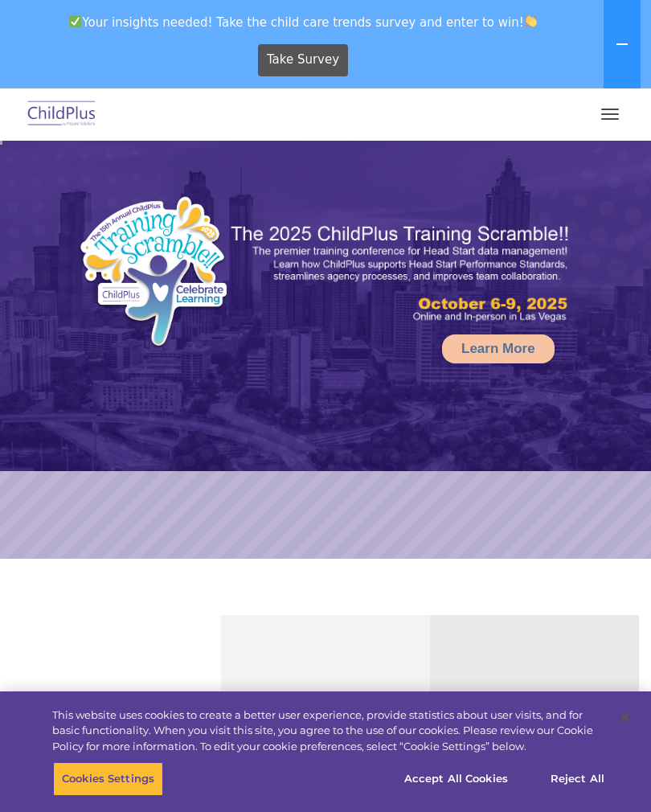  What do you see at coordinates (456, 779) in the screenshot?
I see `button: Accept All Cookies` at bounding box center [456, 779].